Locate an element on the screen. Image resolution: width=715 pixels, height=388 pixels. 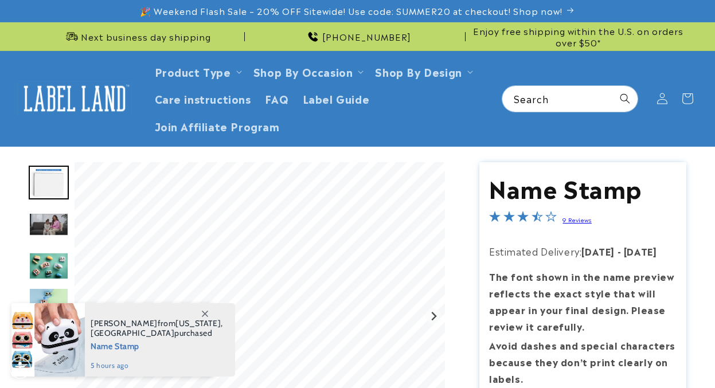
a: FAQ is located at coordinates (277, 98).